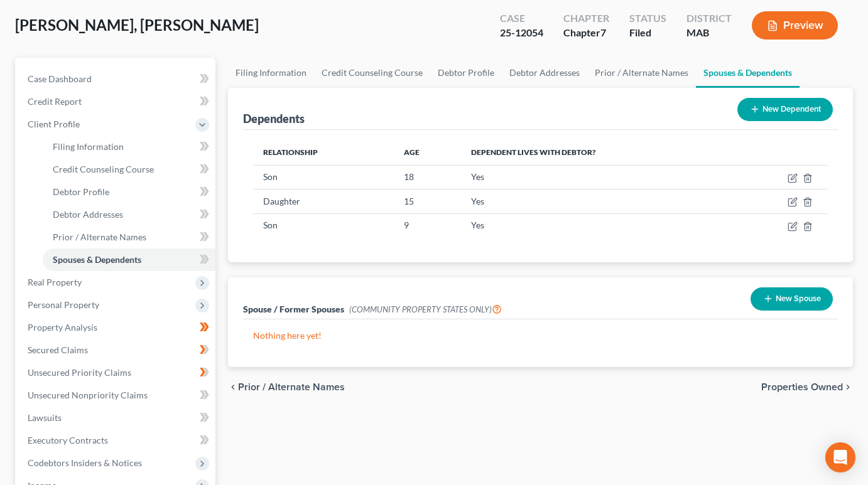 The image size is (868, 485). I want to click on div: Filed, so click(648, 33).